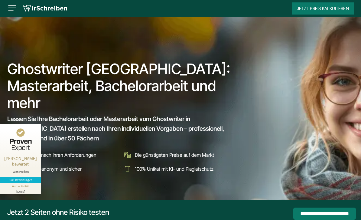 This screenshot has height=220, width=361. Describe the element at coordinates (58, 212) in the screenshot. I see `div: Jetzt 2 Seiten ohne Risiko testen` at that location.